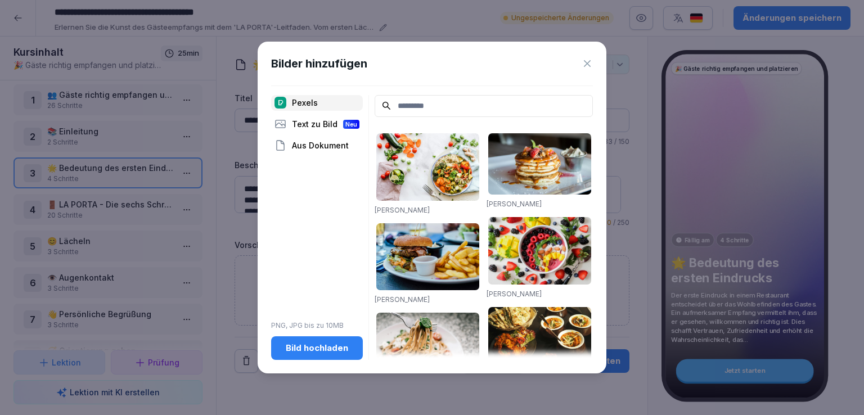  What do you see at coordinates (317, 348) in the screenshot?
I see `div: Bild hochladen` at bounding box center [317, 348].